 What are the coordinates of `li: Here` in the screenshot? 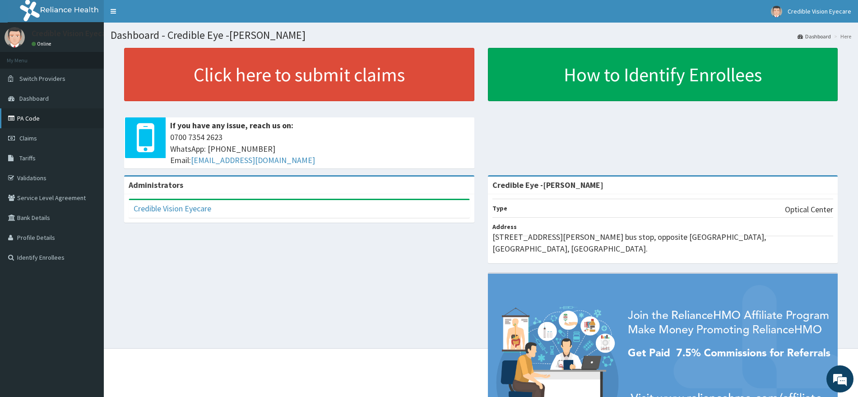 It's located at (841, 36).